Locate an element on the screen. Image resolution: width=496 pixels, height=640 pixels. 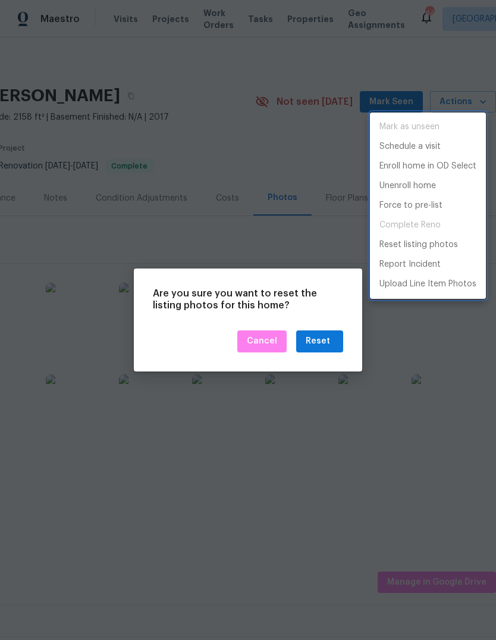
p: Reset listing photos is located at coordinates (419, 245).